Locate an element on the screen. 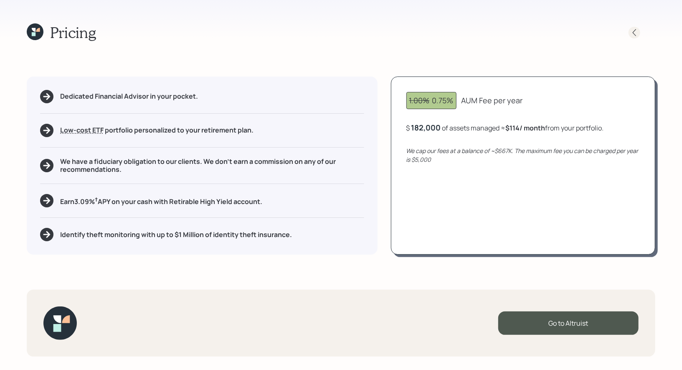 This screenshot has height=370, width=682. div: $ of assets managed ≈ from your portfolio . is located at coordinates (505, 127).